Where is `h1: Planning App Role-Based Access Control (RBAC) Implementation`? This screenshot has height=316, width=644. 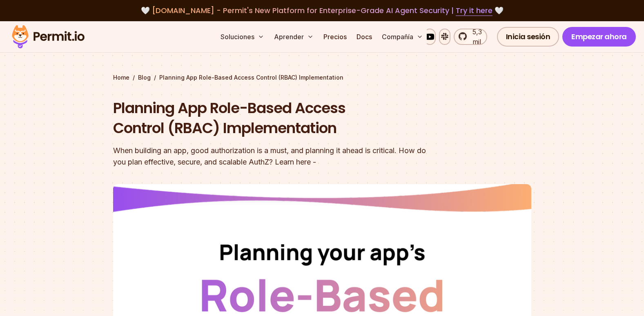
h1: Planning App Role-Based Access Control (RBAC) Implementation is located at coordinates (270, 118).